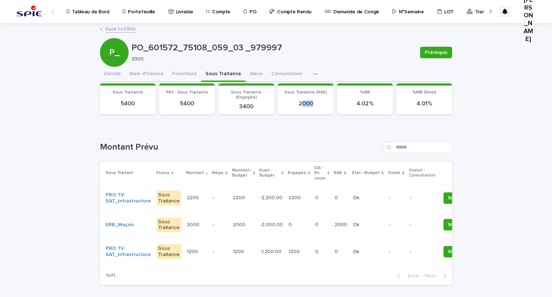  What do you see at coordinates (195, 173) in the screenshot?
I see `p: Montant` at bounding box center [195, 173].